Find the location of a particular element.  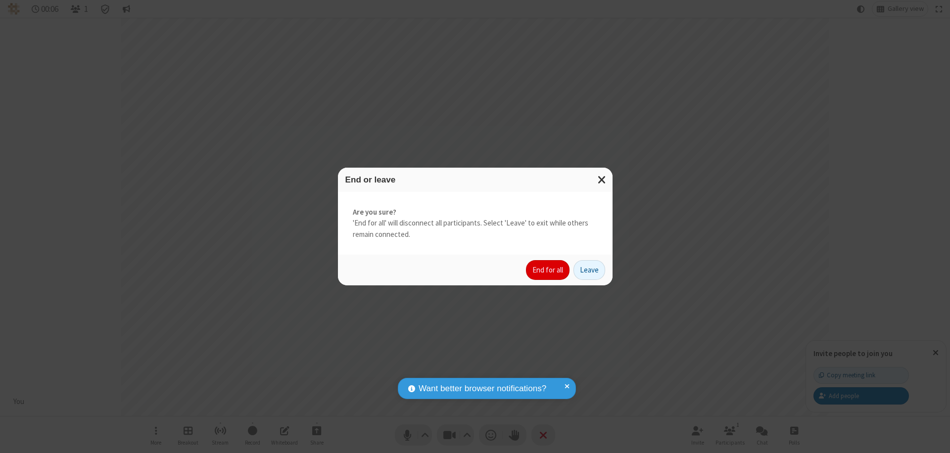

div: 'End for all' will disconnect all participants. Select 'Leave' to exit while others remain connec... is located at coordinates (475, 224).